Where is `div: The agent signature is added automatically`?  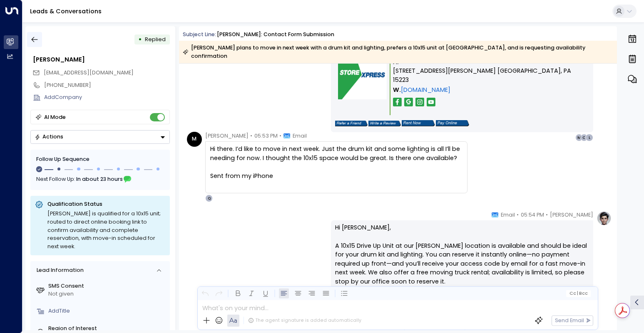 div: The agent signature is added automatically is located at coordinates (305, 320).